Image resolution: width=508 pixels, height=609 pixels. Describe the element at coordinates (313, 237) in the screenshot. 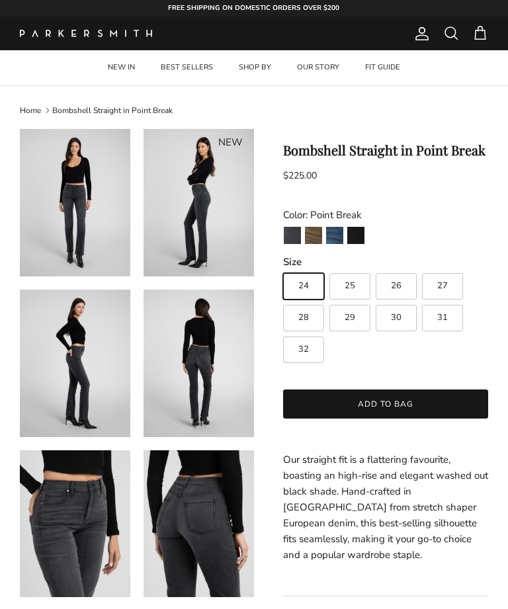

I see `a: Army` at that location.